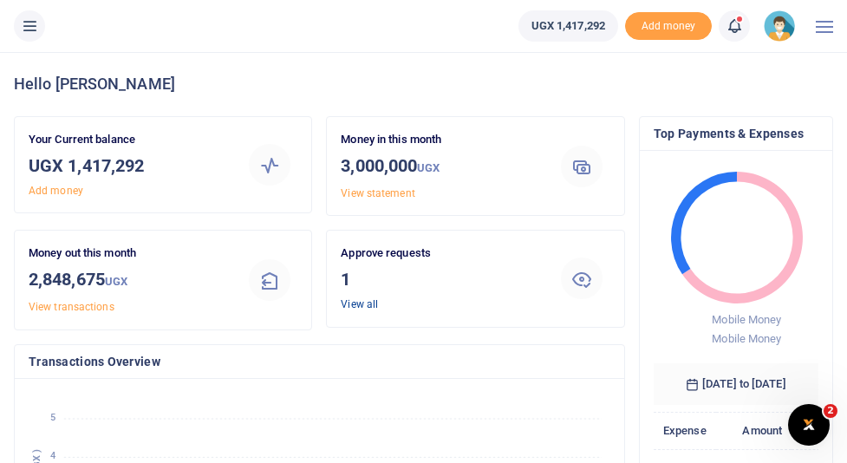 This screenshot has height=463, width=847. I want to click on p: Your Current balance, so click(127, 140).